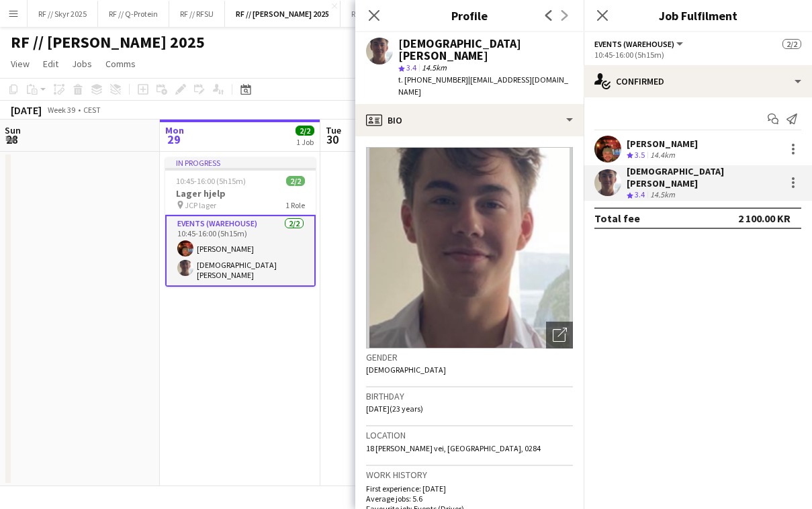  I want to click on span: 10:45-16:00 (5h15m), so click(211, 180).